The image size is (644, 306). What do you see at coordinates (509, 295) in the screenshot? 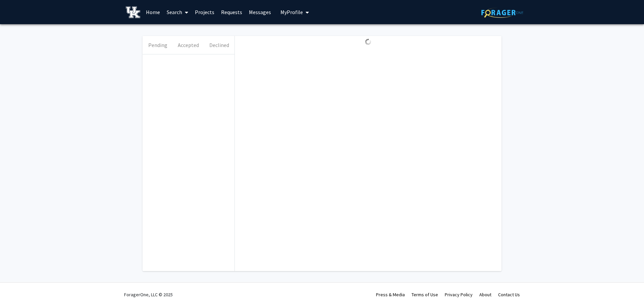
I see `a: Contact Us` at bounding box center [509, 295].